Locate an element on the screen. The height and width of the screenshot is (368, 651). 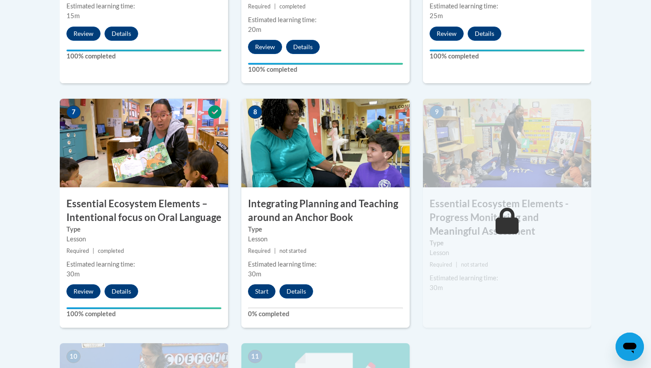
span: 20m is located at coordinates (254, 29).